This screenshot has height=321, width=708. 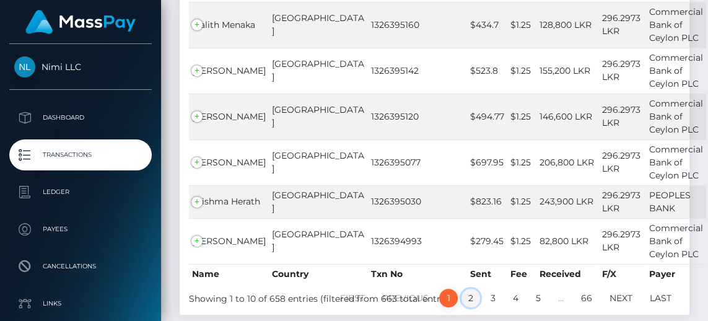 What do you see at coordinates (80, 266) in the screenshot?
I see `p: Cancellations` at bounding box center [80, 266].